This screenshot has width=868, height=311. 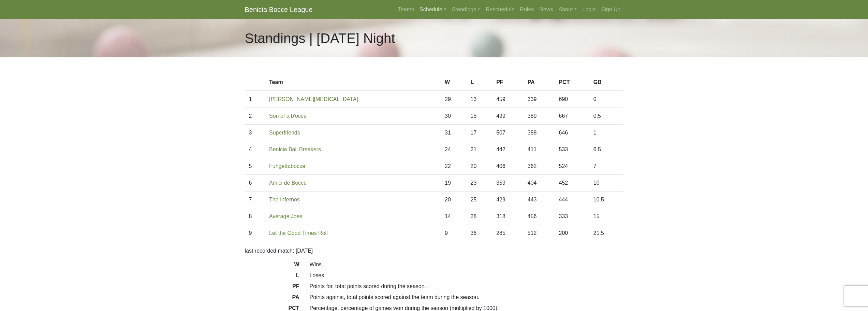 What do you see at coordinates (255, 116) in the screenshot?
I see `td: 2` at bounding box center [255, 116].